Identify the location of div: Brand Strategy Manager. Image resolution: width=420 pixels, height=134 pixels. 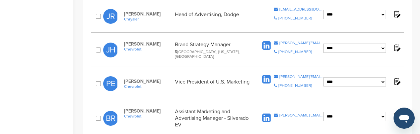
(212, 50).